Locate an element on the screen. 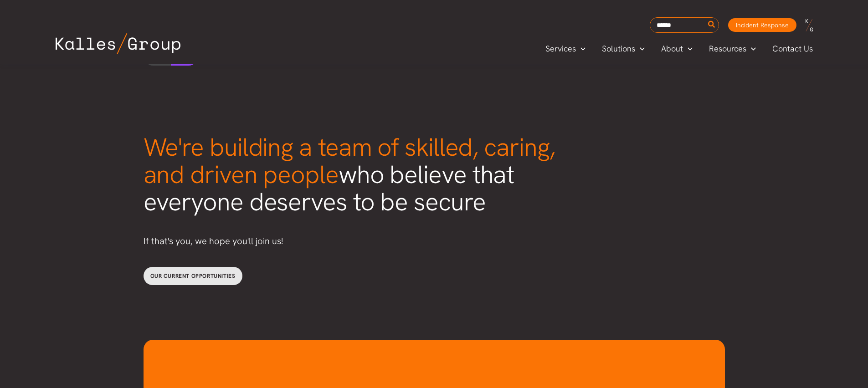  span: who believe that everyone deserves to be secure is located at coordinates (349, 174).